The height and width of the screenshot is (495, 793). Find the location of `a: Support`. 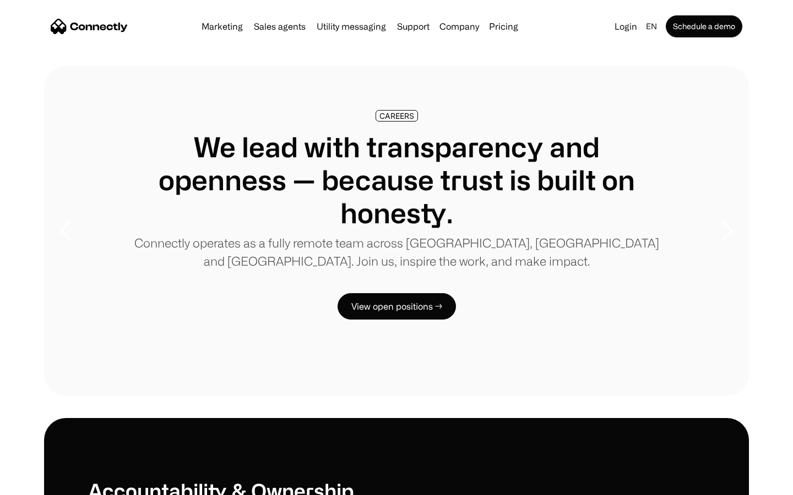

a: Support is located at coordinates (413, 26).